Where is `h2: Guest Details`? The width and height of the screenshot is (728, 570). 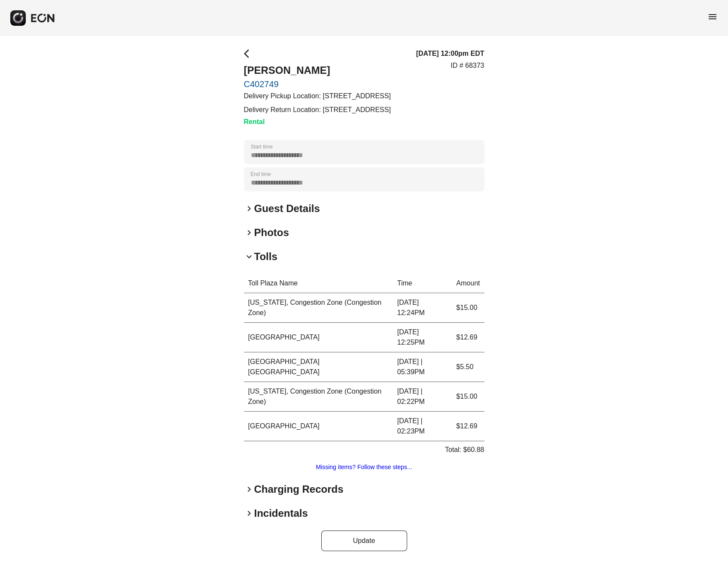 h2: Guest Details is located at coordinates (287, 209).